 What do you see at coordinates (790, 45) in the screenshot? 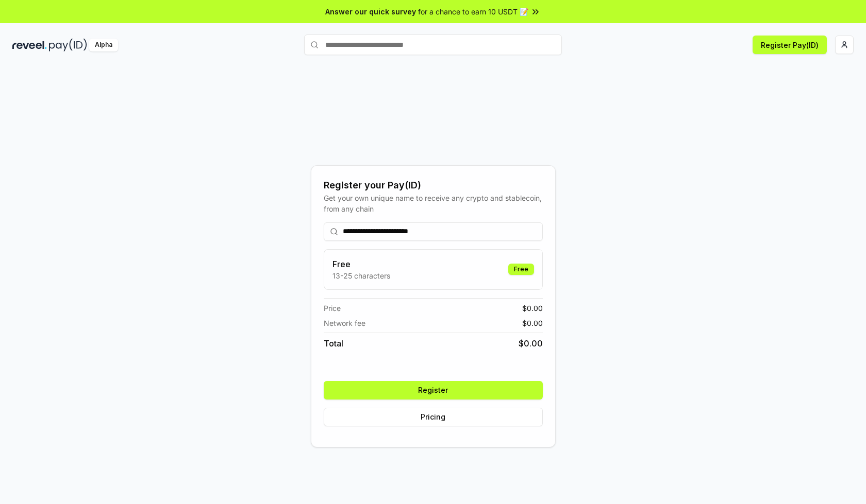
I see `button: Register Pay(ID)` at bounding box center [790, 45].